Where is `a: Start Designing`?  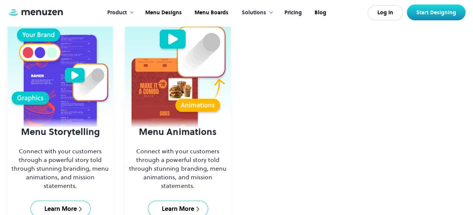
a: Start Designing is located at coordinates (436, 12).